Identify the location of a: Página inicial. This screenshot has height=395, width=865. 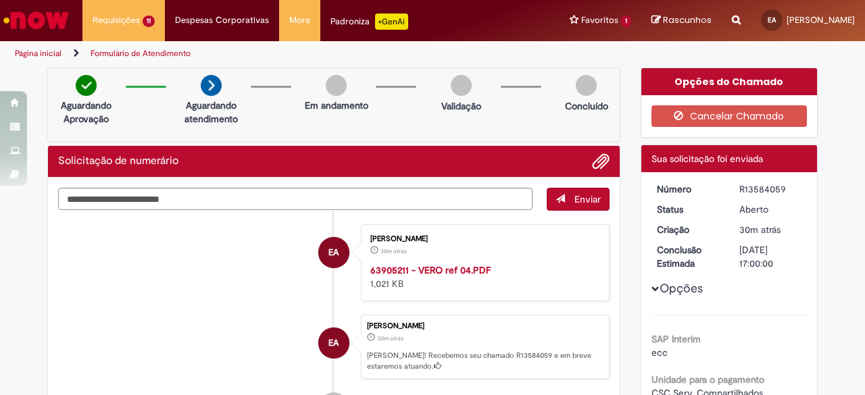
(38, 53).